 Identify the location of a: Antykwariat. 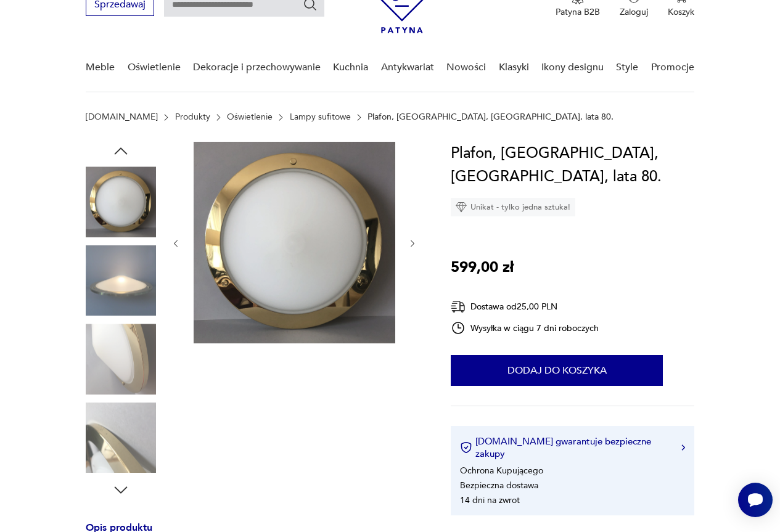
(408, 67).